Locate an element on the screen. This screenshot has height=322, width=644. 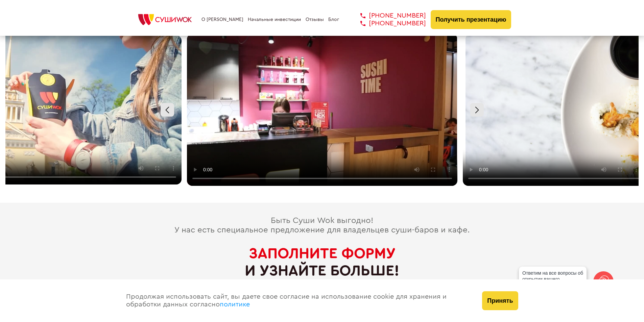
img: СУШИWOK is located at coordinates (165, 20).